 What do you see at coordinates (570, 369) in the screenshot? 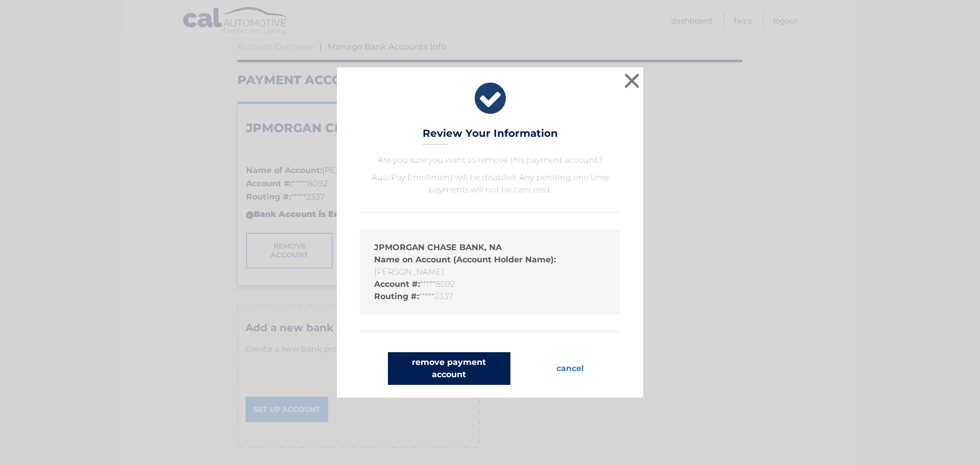
I see `button: cancel` at bounding box center [570, 369].